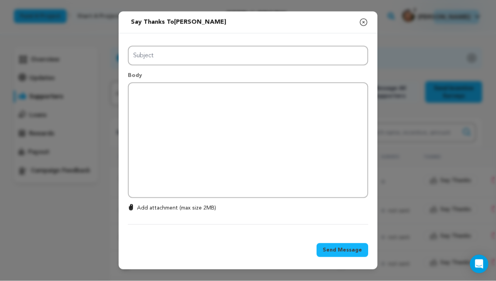  I want to click on span: Send Message, so click(342, 250).